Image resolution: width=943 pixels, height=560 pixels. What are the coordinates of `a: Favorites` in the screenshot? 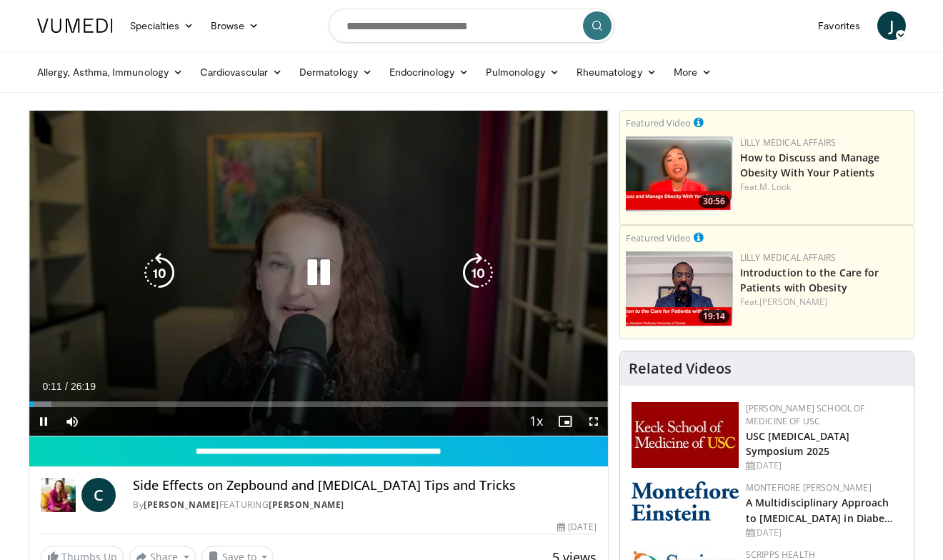 It's located at (839, 26).